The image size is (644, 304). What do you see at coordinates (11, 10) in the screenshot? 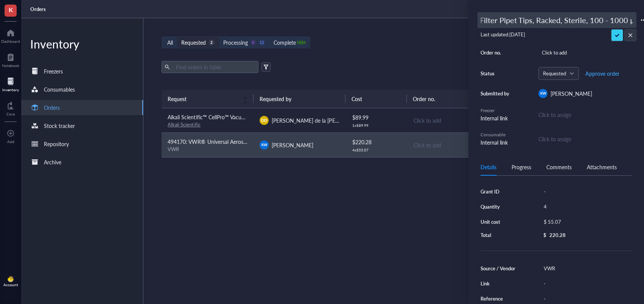
I see `span: K` at bounding box center [11, 10].